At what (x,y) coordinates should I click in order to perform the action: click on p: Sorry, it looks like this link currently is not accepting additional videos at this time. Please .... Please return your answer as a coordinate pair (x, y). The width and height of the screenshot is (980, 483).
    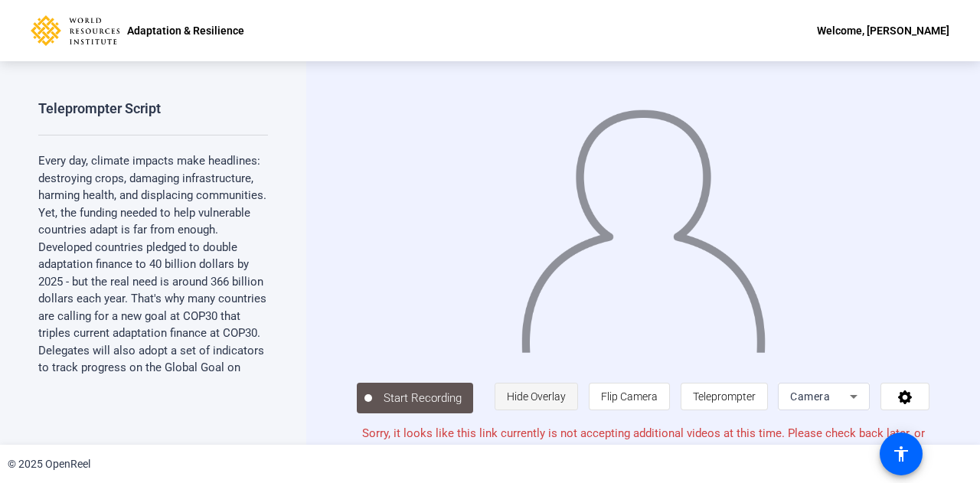
    Looking at the image, I should click on (643, 442).